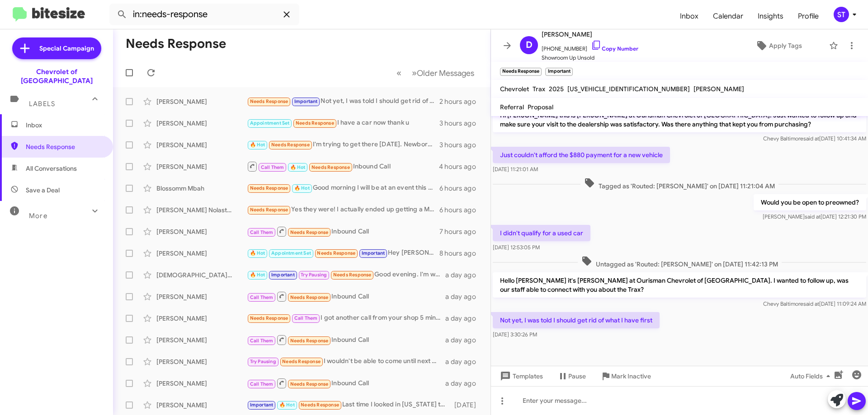  What do you see at coordinates (809, 16) in the screenshot?
I see `a: Profile` at bounding box center [809, 16].